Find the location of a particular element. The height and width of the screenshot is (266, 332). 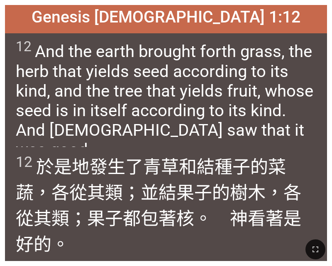

wh6086: ，各從其類 is located at coordinates (159, 218).